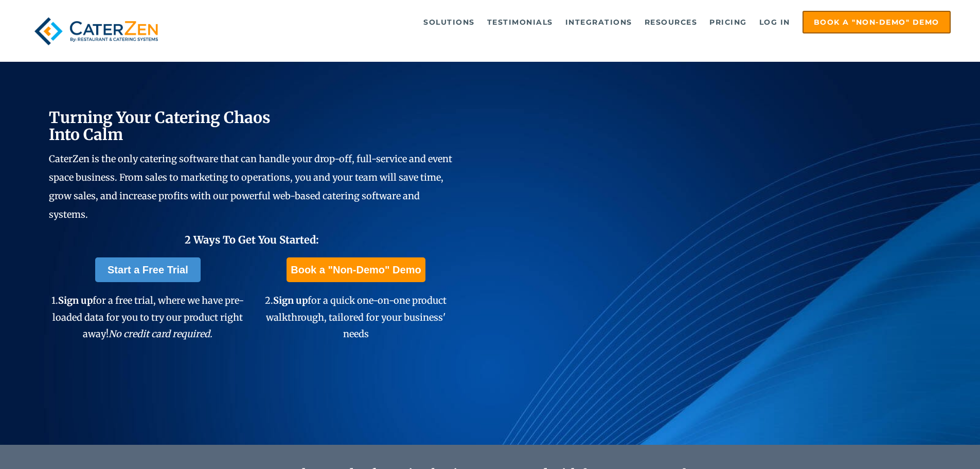 The height and width of the screenshot is (469, 980). Describe the element at coordinates (251, 186) in the screenshot. I see `span: CaterZen is the only catering software that can handle your drop-off, full-service and event spac...` at that location.